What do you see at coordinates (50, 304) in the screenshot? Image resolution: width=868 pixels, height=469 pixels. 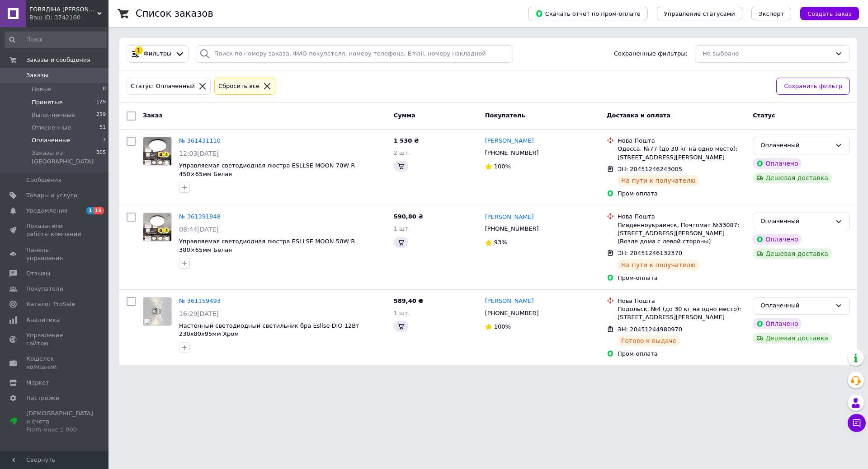 I see `span: Каталог ProSale` at bounding box center [50, 304].